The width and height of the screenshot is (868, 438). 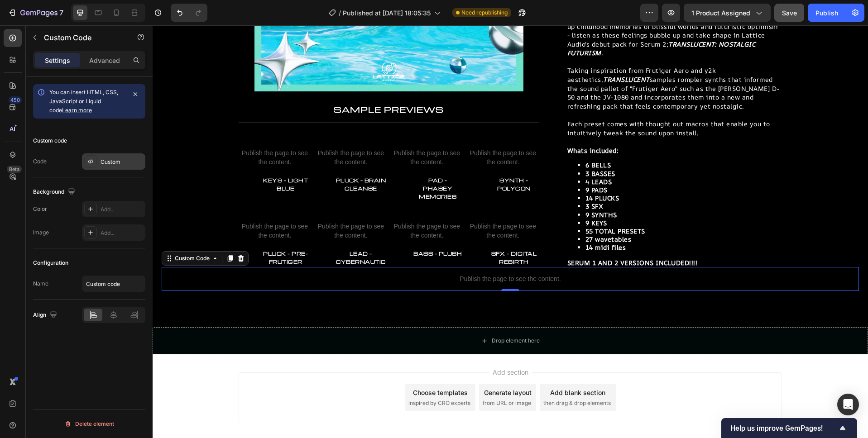 I want to click on div: Background, so click(x=55, y=192).